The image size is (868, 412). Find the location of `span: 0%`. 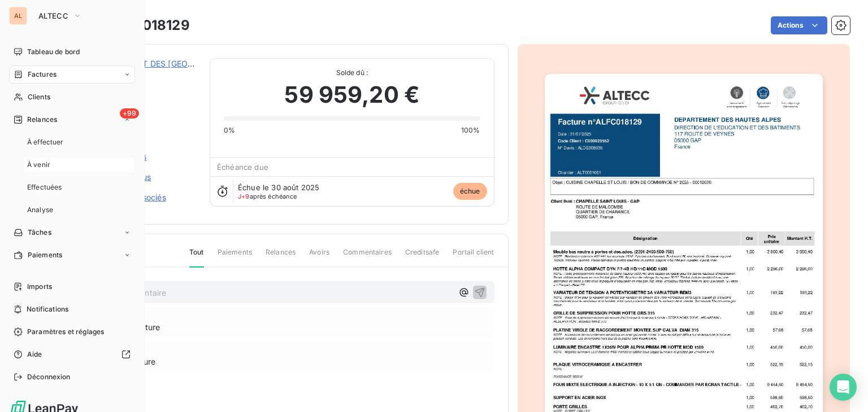

span: 0% is located at coordinates (229, 130).